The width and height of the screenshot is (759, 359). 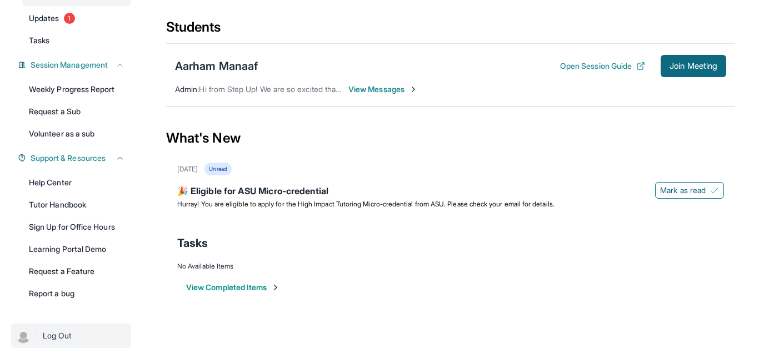 I want to click on span: Log Out, so click(x=57, y=336).